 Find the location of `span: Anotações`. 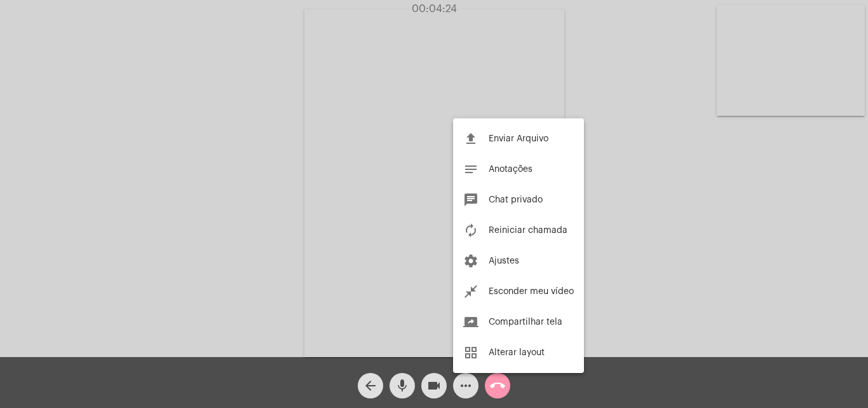

span: Anotações is located at coordinates (511, 169).